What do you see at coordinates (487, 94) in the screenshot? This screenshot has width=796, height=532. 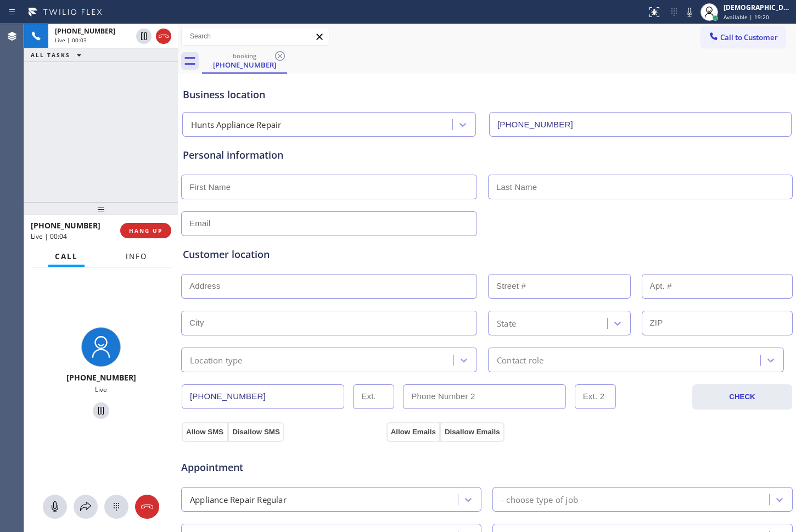 I see `div: Business location` at bounding box center [487, 94].